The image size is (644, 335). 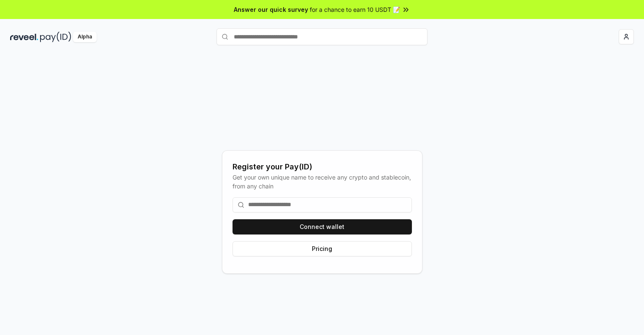 I want to click on img: reveel_dark, so click(x=24, y=36).